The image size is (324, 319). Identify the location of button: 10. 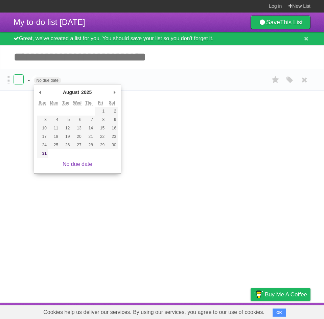
(43, 128).